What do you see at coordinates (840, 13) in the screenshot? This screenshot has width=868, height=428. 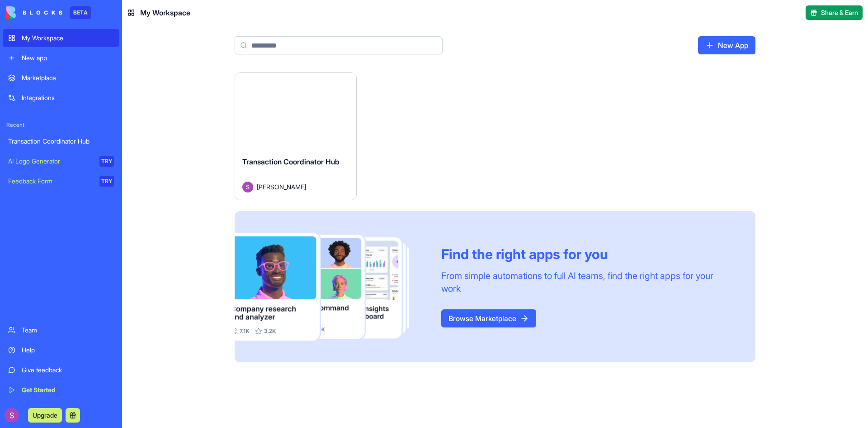 I see `span: Share & Earn` at bounding box center [840, 13].